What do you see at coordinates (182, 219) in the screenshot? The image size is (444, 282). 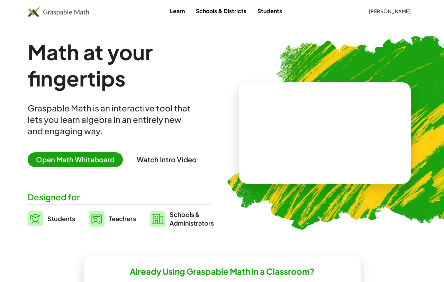 I see `a: Schools &Administrators` at bounding box center [182, 219].